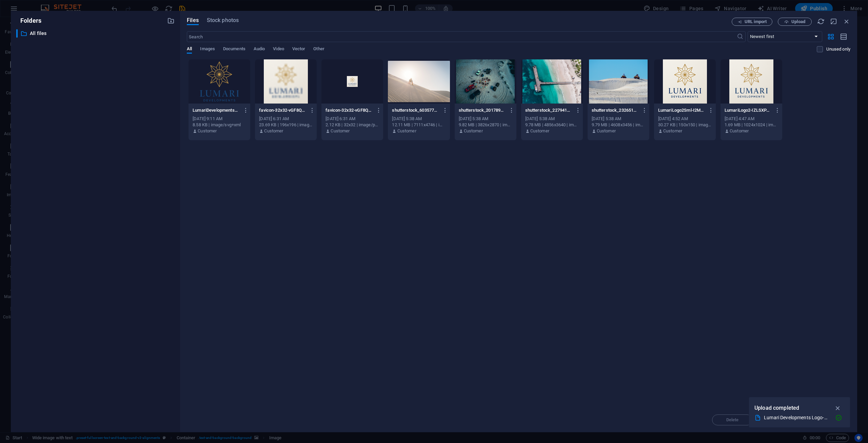 This screenshot has width=868, height=443. I want to click on span: Images, so click(208, 50).